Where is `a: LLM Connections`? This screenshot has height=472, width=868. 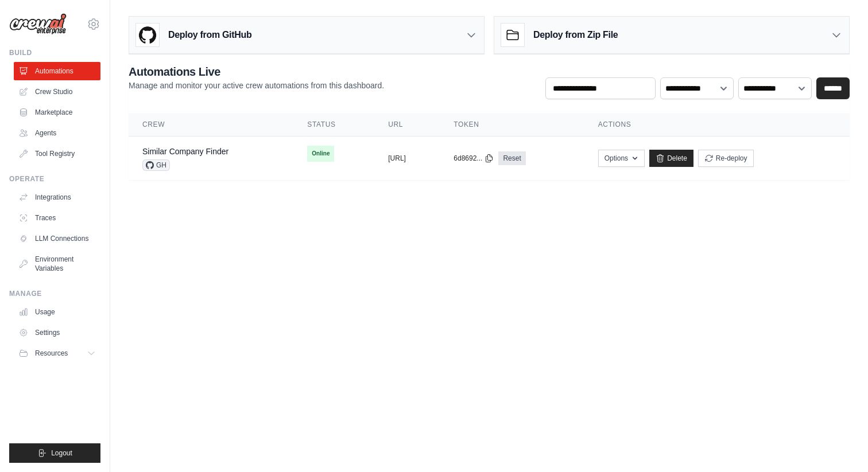
a: LLM Connections is located at coordinates (57, 239).